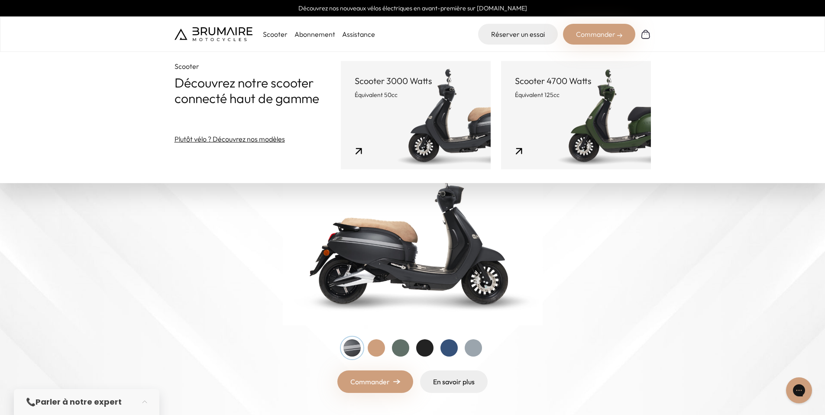  I want to click on img: Brumaire Motocycles, so click(213, 34).